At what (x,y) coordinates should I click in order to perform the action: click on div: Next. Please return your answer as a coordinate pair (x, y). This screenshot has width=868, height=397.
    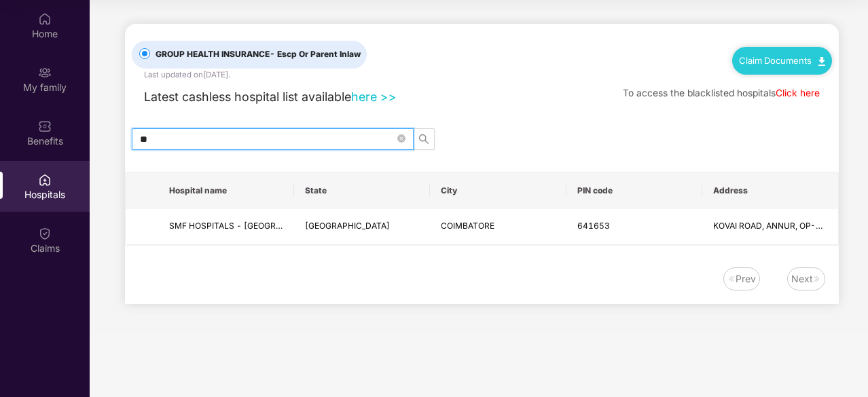
    Looking at the image, I should click on (802, 279).